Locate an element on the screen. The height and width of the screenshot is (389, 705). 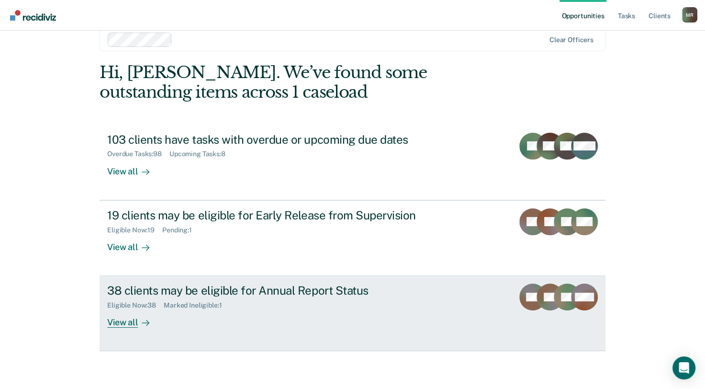
button: Profile dropdown button is located at coordinates (690, 15).